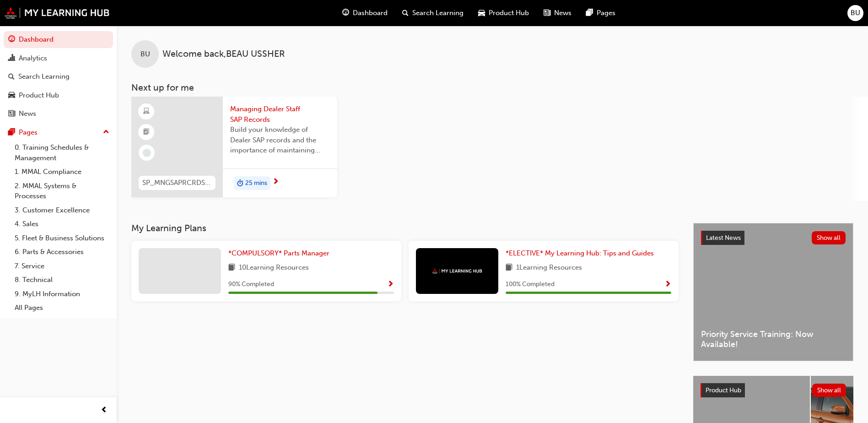 The width and height of the screenshot is (868, 423). I want to click on span: Latest News, so click(723, 238).